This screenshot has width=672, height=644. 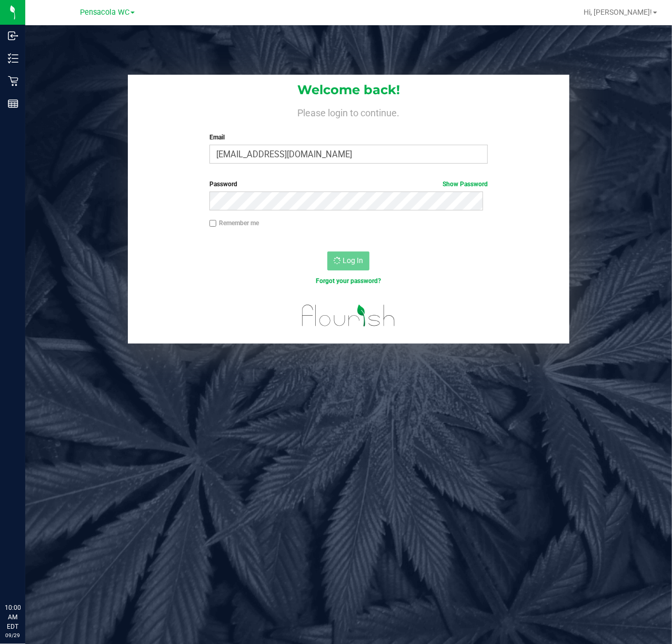 What do you see at coordinates (13, 617) in the screenshot?
I see `p: 10:00 AM EDT` at bounding box center [13, 617].